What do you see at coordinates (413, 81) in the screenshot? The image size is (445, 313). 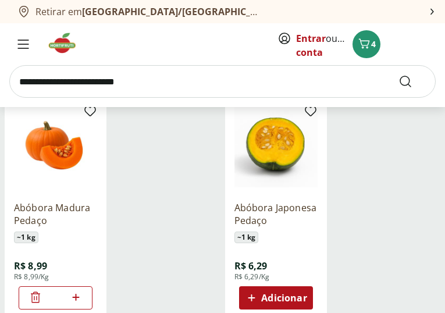 I see `button: Submit Search` at bounding box center [413, 81].